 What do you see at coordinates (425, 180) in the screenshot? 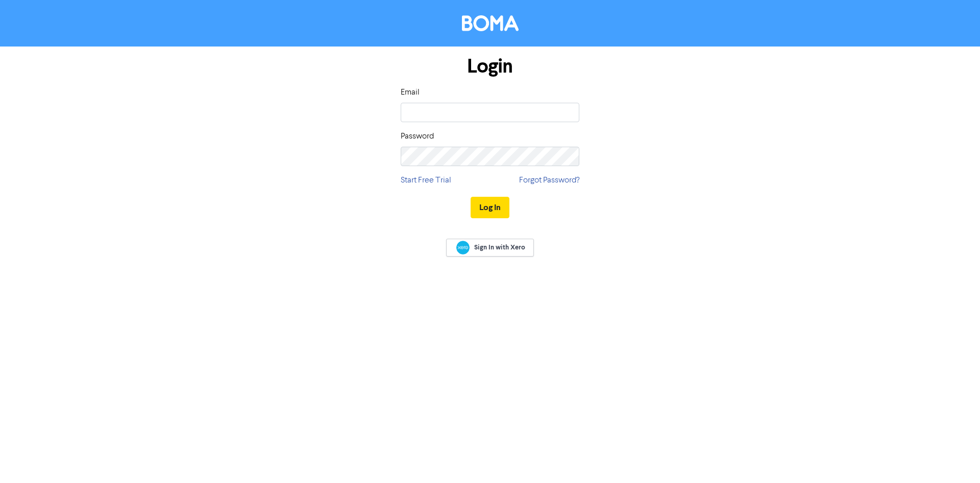
I see `a: Start Free Trial` at bounding box center [425, 180].